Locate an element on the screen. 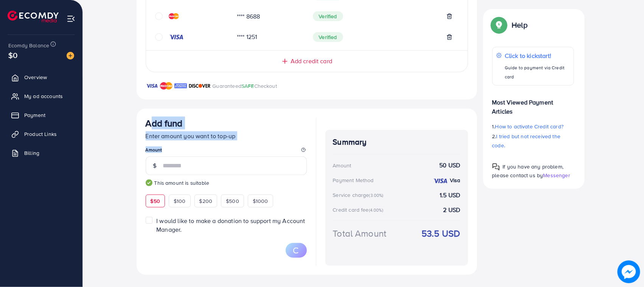  span: Billing is located at coordinates (32, 153).